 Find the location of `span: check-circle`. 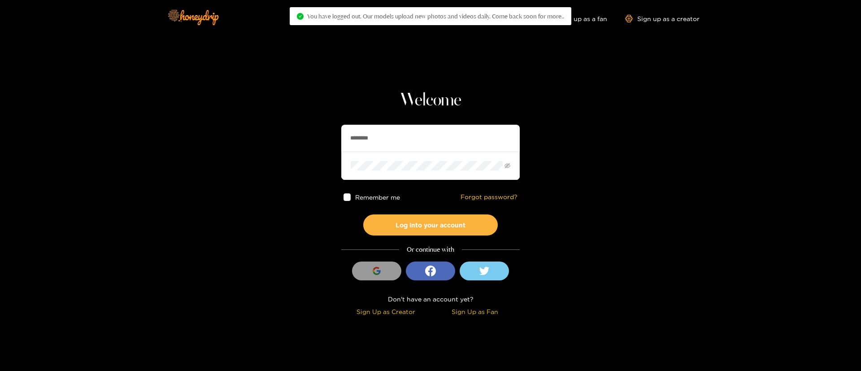

span: check-circle is located at coordinates (300, 16).